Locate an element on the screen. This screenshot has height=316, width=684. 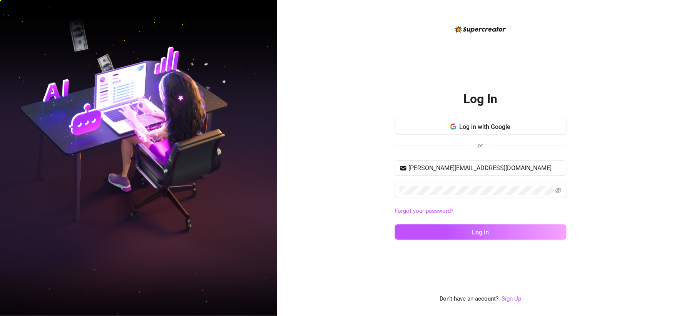
span: eye-invisible is located at coordinates (558, 190).